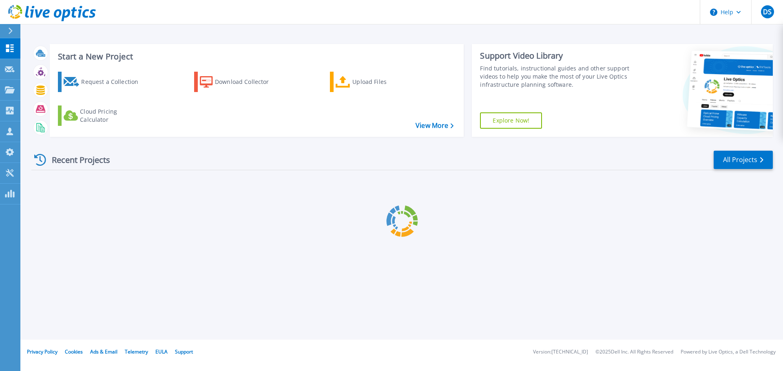  What do you see at coordinates (511, 121) in the screenshot?
I see `a: Explore Now!` at bounding box center [511, 121].